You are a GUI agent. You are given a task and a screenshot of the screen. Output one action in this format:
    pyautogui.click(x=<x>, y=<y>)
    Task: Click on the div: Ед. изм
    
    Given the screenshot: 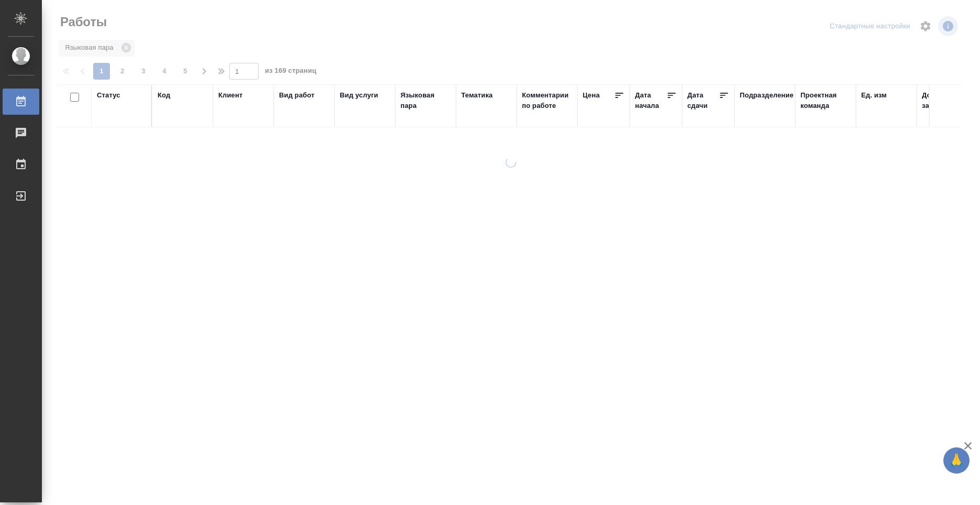 What is the action you would take?
    pyautogui.click(x=874, y=95)
    